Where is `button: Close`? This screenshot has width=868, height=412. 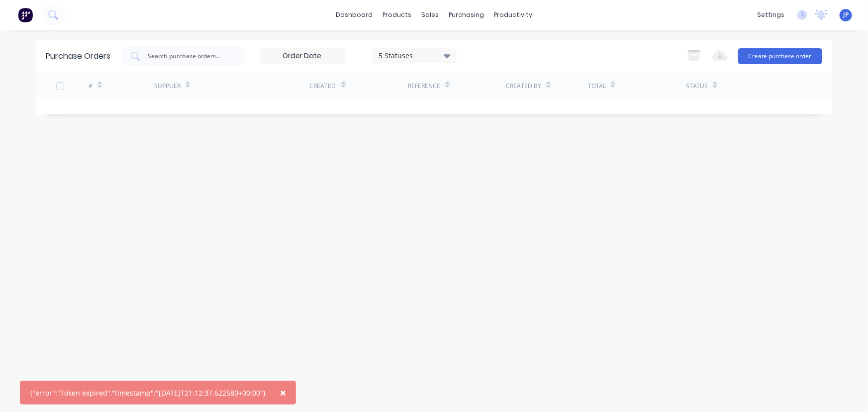
button: Close is located at coordinates (283, 392).